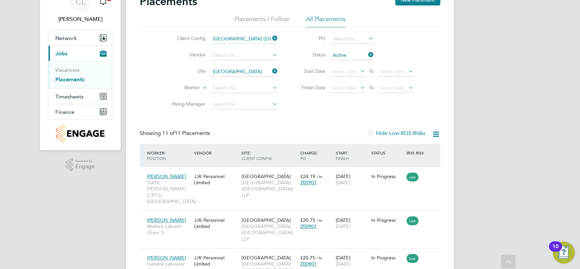 This screenshot has width=580, height=269. What do you see at coordinates (80, 165) in the screenshot?
I see `a: Powered byEngage` at bounding box center [80, 165].